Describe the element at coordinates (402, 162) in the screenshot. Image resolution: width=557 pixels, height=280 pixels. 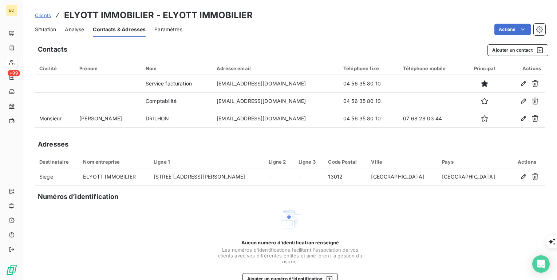
I see `div: Ville` at that location.